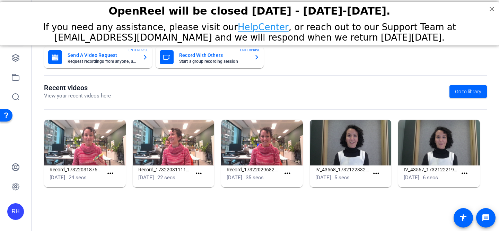 Image resolution: width=499 pixels, height=231 pixels. I want to click on h1: Record_1732203111186_webcam, so click(165, 170).